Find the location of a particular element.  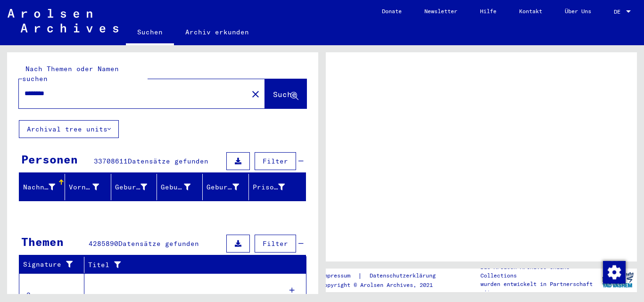

img: yv_logo.png is located at coordinates (617, 280).